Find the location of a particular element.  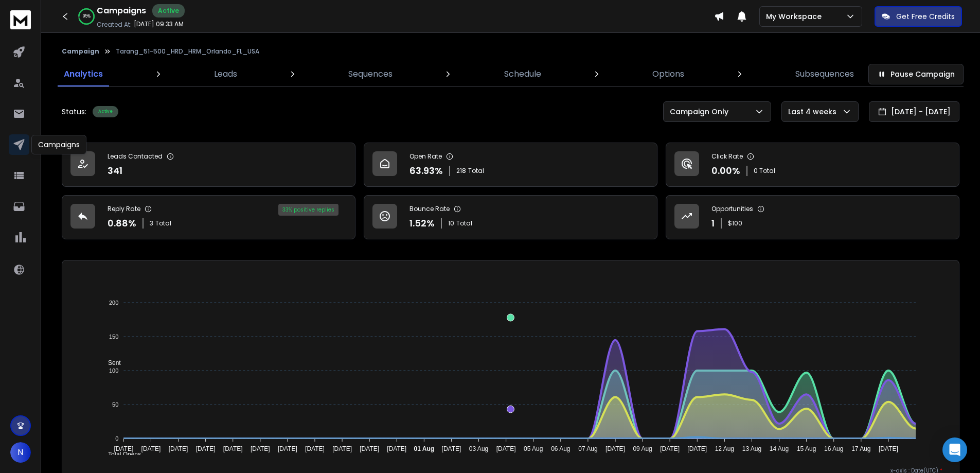

tspan: 200 is located at coordinates (113, 302).